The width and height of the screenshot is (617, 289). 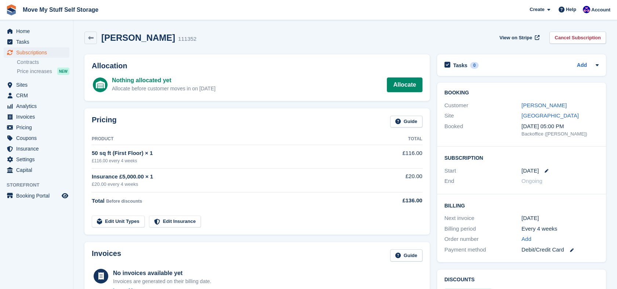 I want to click on div: Invoices are generated on their billing date., so click(x=162, y=281).